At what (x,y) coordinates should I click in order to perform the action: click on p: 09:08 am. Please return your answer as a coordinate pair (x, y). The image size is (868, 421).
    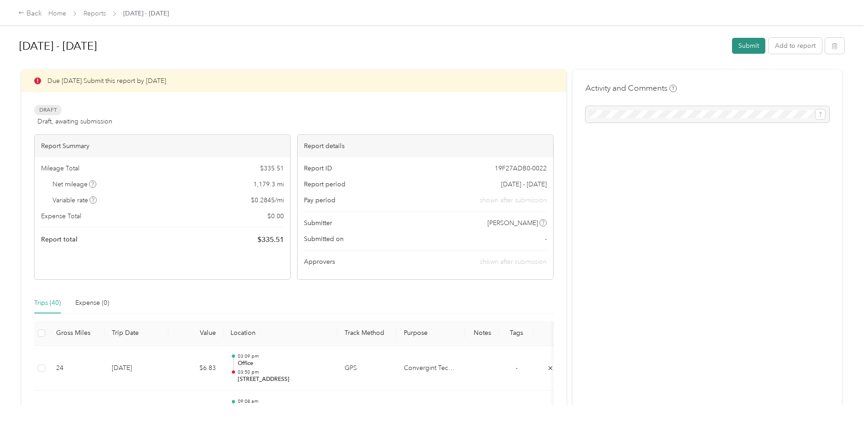
    Looking at the image, I should click on (284, 402).